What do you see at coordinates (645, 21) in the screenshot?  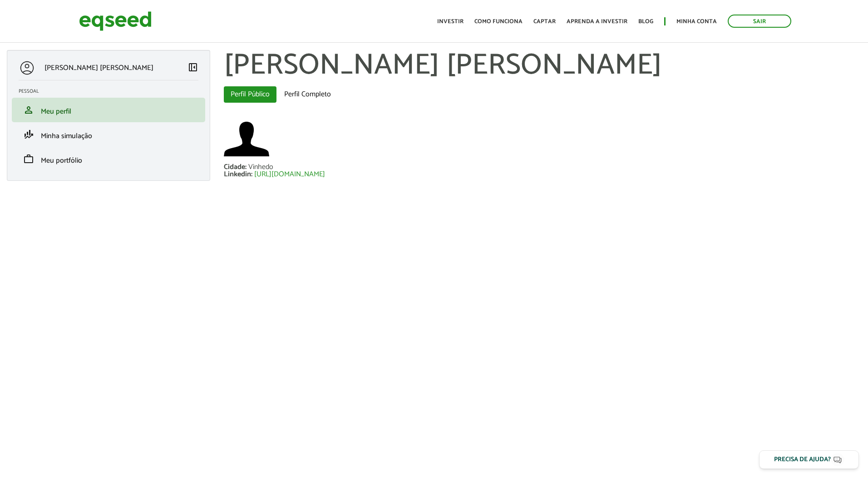 I see `a: Blog` at bounding box center [645, 21].